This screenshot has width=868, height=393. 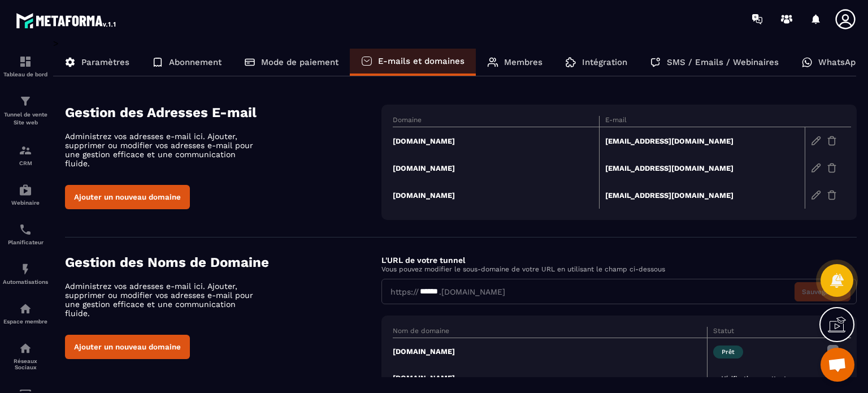 I want to click on div: Ouvrir le chat, so click(x=838, y=364).